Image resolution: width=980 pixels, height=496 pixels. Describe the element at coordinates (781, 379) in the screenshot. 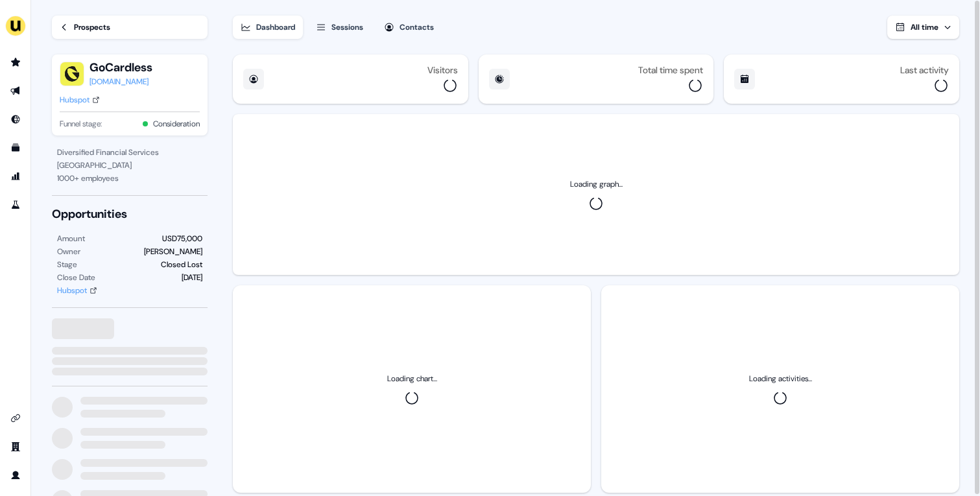

I see `div: Loading activities...` at that location.